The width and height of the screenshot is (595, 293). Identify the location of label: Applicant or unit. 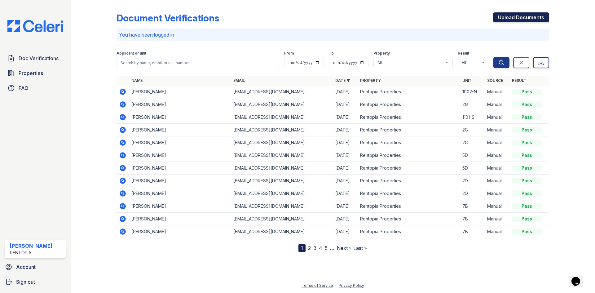
(131, 53).